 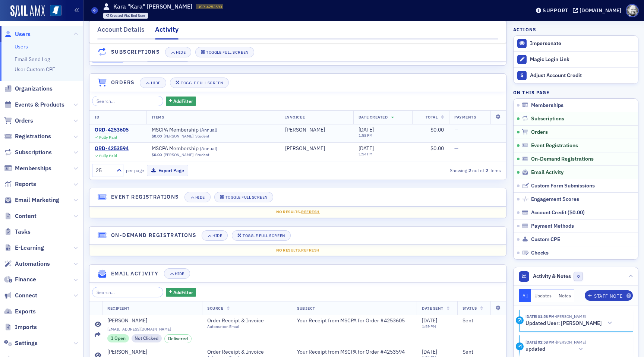 What do you see at coordinates (127, 292) in the screenshot?
I see `input: Search…` at bounding box center [127, 292].